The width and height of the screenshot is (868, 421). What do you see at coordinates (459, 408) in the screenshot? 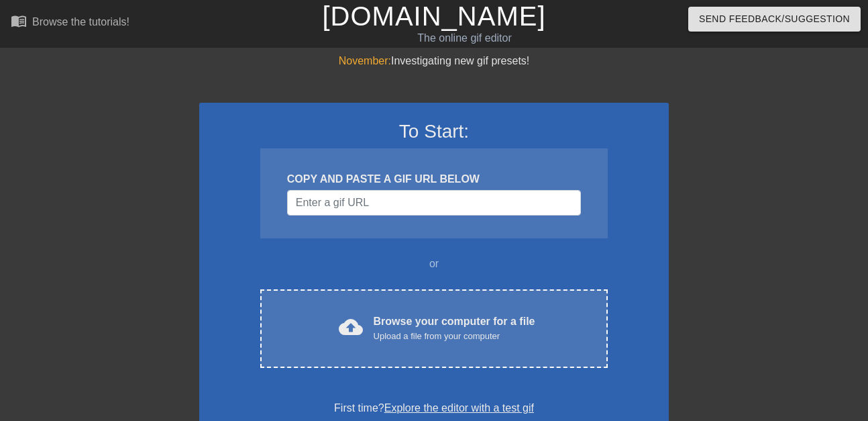
I see `a: Explore the editor with a test gif` at bounding box center [459, 408].